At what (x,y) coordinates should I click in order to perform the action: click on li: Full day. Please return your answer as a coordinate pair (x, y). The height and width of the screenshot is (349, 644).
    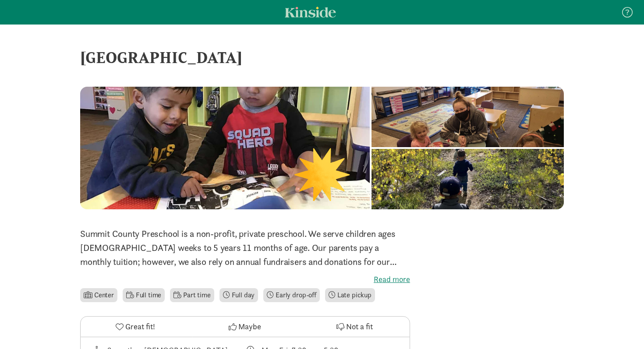
    Looking at the image, I should click on (239, 295).